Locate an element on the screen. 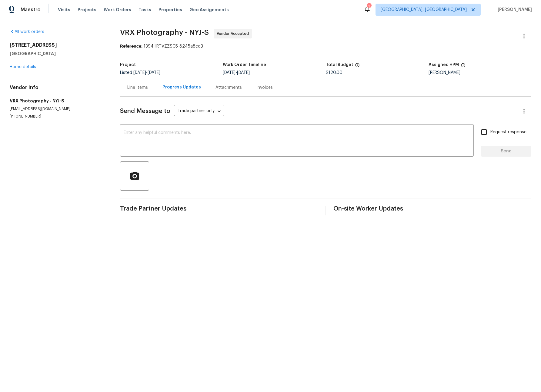 Image resolution: width=541 pixels, height=392 pixels. h5: VRX Photography - NYJ-S is located at coordinates (58, 101).